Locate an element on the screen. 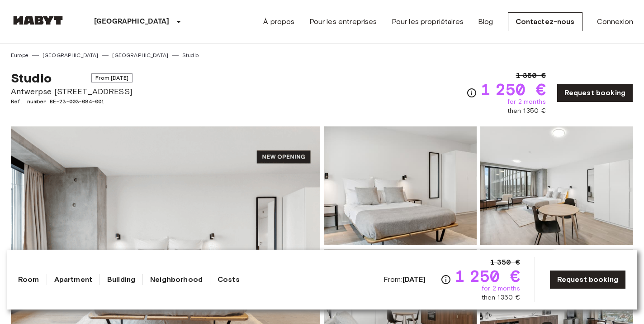 This screenshot has height=324, width=644. a: Building is located at coordinates (121, 279).